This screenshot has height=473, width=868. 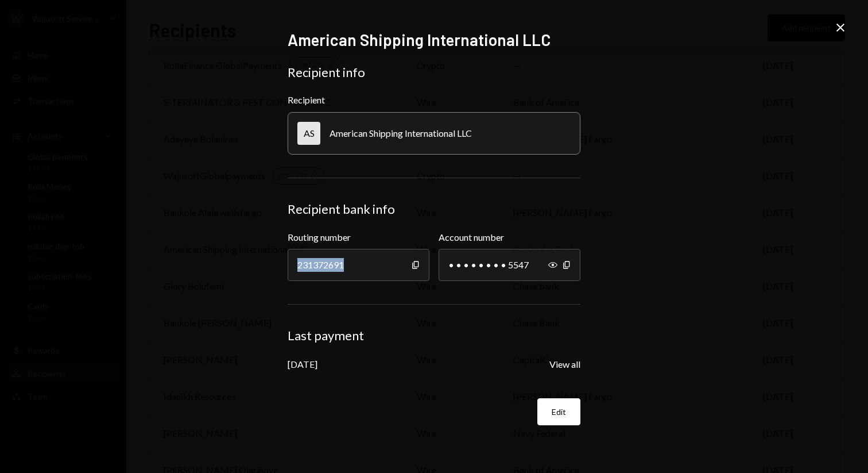 I want to click on button: View all, so click(x=565, y=365).